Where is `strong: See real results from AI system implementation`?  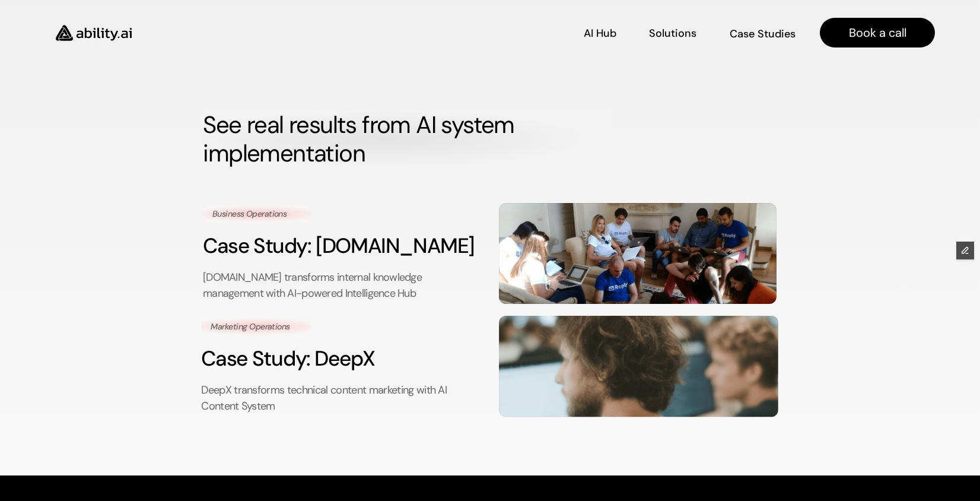 strong: See real results from AI system implementation is located at coordinates (361, 139).